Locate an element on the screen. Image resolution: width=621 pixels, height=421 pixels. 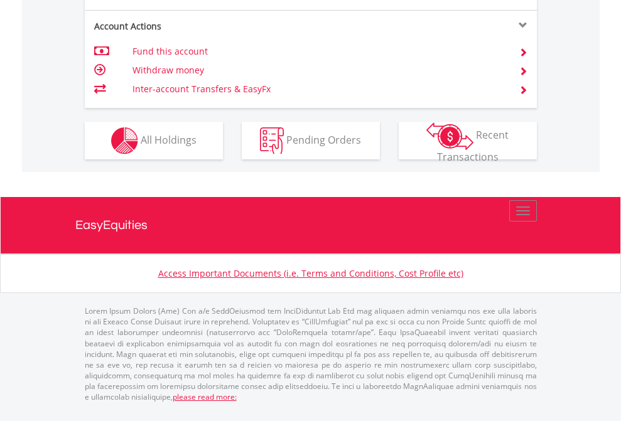
span: All Holdings is located at coordinates (168, 139).